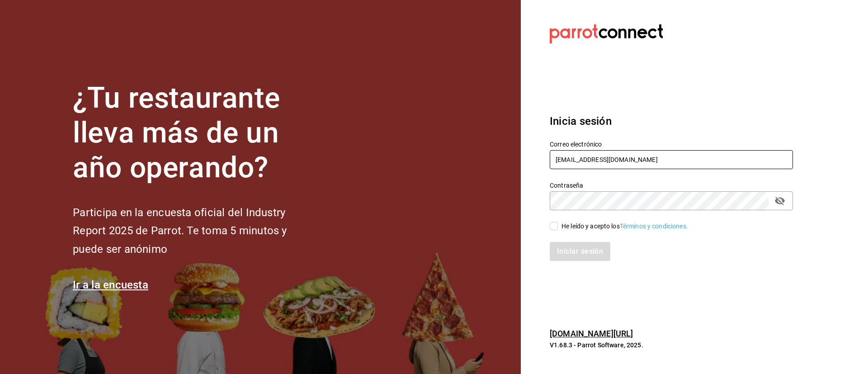  Describe the element at coordinates (672, 160) in the screenshot. I see `input: Ingresa tu correo electrónico` at that location.